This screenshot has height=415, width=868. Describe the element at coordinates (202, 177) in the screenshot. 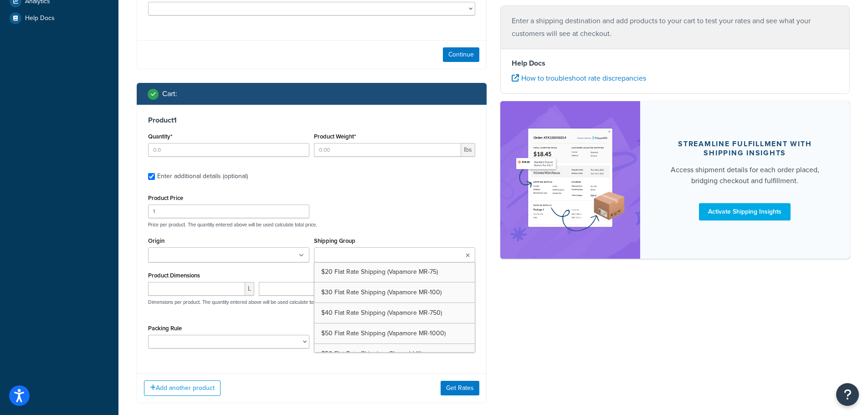

I see `div: Enter additional details (optional)` at that location.